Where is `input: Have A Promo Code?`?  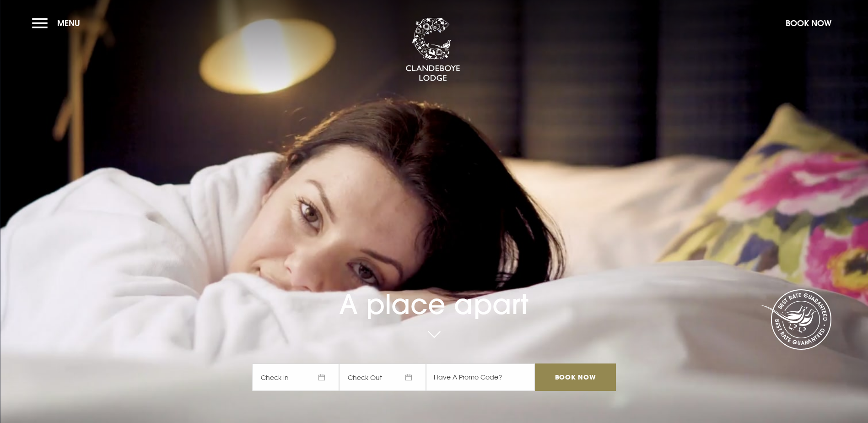 input: Have A Promo Code? is located at coordinates (481, 377).